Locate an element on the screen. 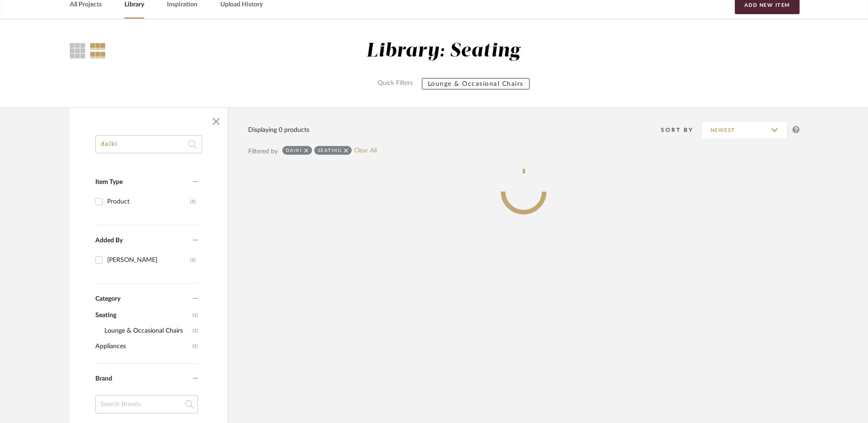 The width and height of the screenshot is (868, 423). div: daiki is located at coordinates (294, 150).